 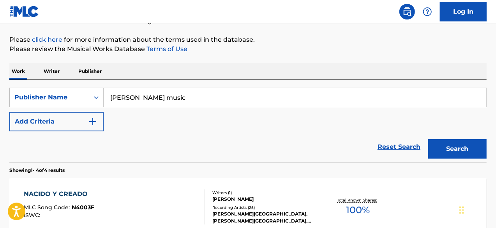 I want to click on div: Recording Artists ( 25 ), so click(x=266, y=207).